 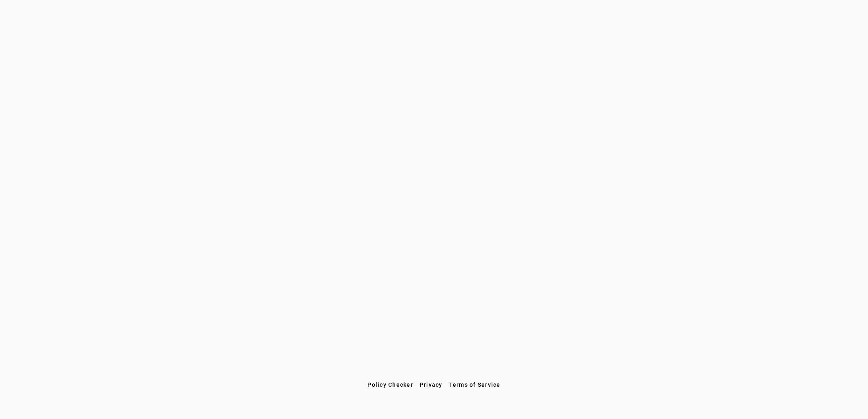 What do you see at coordinates (390, 385) in the screenshot?
I see `span: Policy Checker` at bounding box center [390, 385].